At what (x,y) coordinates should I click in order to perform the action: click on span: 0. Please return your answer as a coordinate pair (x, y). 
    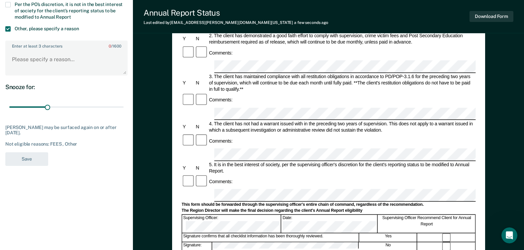
    Looking at the image, I should click on (110, 46).